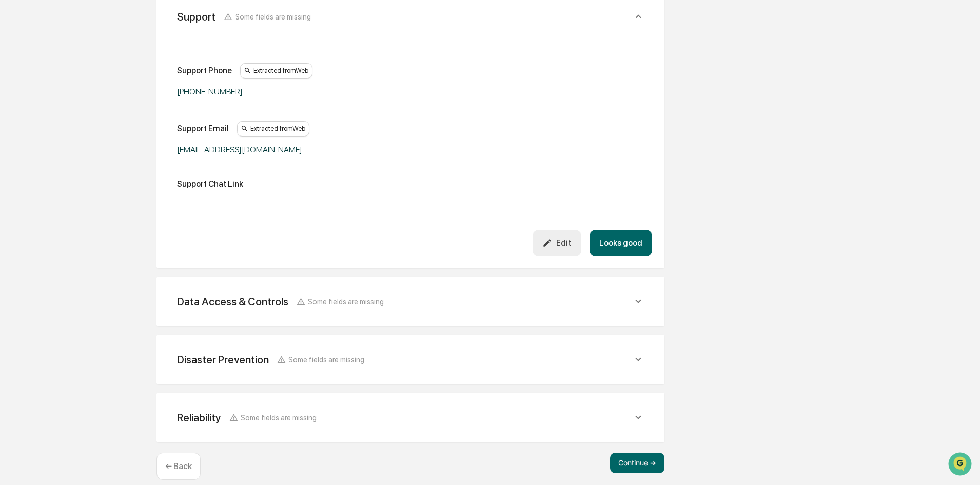 Image resolution: width=980 pixels, height=485 pixels. What do you see at coordinates (100, 134) in the screenshot?
I see `a: 🗄️Attestations` at bounding box center [100, 134].